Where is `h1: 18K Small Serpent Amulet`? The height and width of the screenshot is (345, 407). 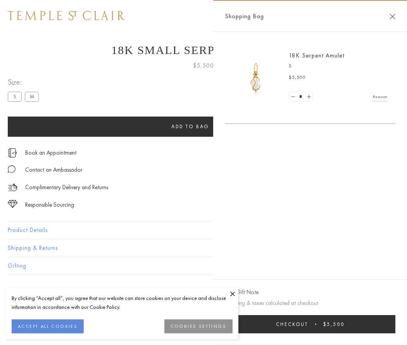 h1: 18K Small Serpent Amulet is located at coordinates (204, 50).